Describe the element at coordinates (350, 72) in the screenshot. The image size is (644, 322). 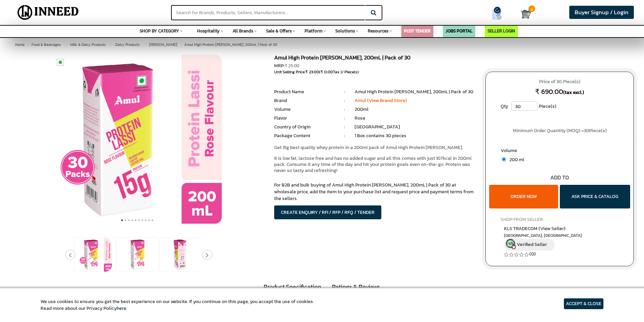
I see `span: / Piece(s)` at that location.